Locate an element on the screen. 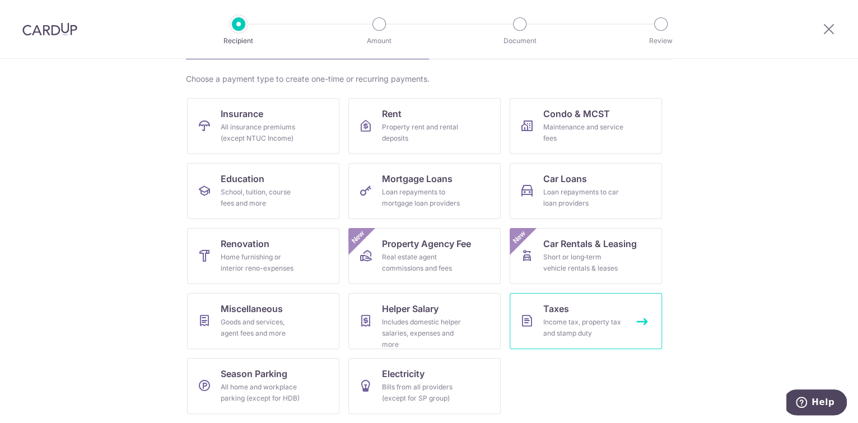  div: All home and workplace parking (except for HDB) is located at coordinates (261, 393).